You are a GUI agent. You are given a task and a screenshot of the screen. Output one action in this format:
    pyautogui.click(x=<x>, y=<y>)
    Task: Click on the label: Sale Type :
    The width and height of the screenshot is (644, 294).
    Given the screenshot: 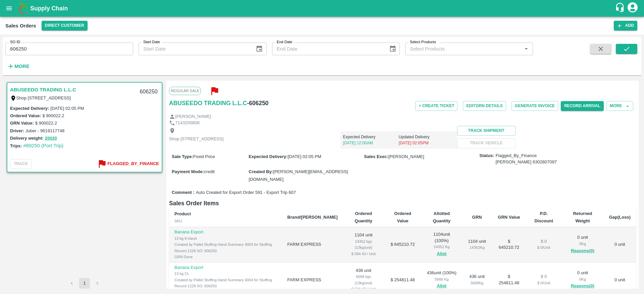 What is the action you would take?
    pyautogui.click(x=183, y=157)
    